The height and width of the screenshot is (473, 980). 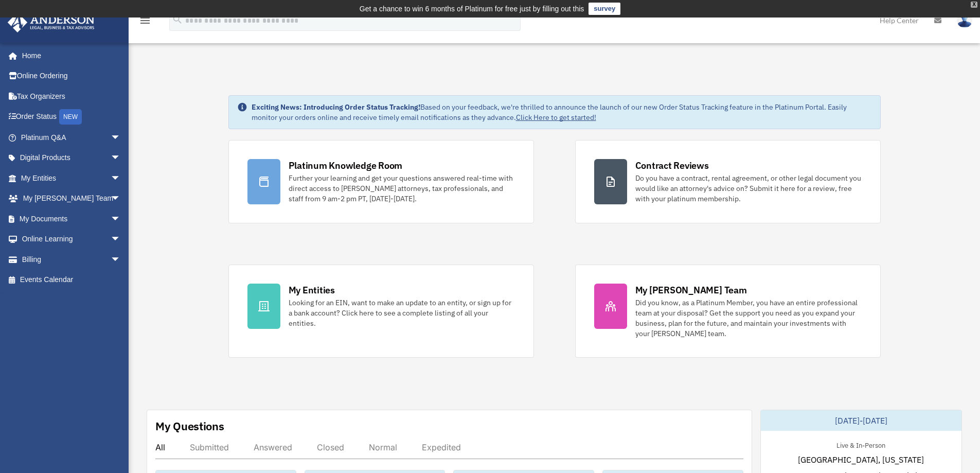 What do you see at coordinates (272, 447) in the screenshot?
I see `div: Answered` at bounding box center [272, 447].